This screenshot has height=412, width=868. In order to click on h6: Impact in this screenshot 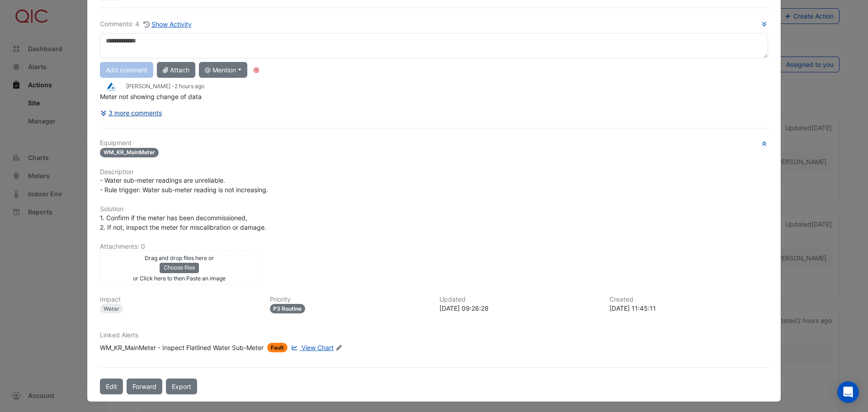, I will do `click(180, 299)`.